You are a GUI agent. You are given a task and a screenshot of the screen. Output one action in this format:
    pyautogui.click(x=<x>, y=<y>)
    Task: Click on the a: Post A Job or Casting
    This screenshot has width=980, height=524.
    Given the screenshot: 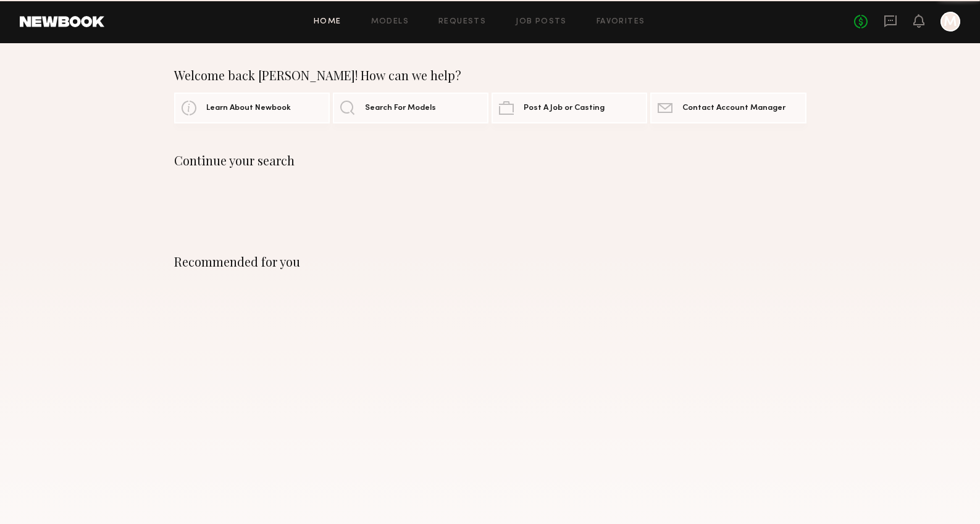 What is the action you would take?
    pyautogui.click(x=570, y=108)
    